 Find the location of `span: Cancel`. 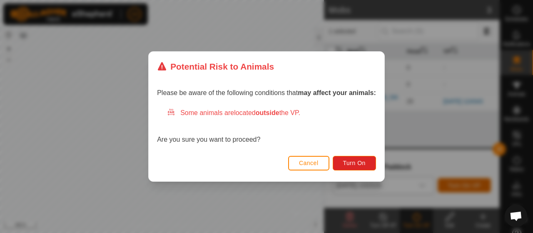

span: Cancel is located at coordinates (309, 163).